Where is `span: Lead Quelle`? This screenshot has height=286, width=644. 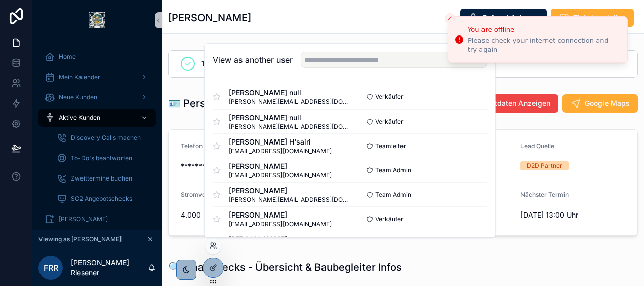 span: Lead Quelle is located at coordinates (537, 146).